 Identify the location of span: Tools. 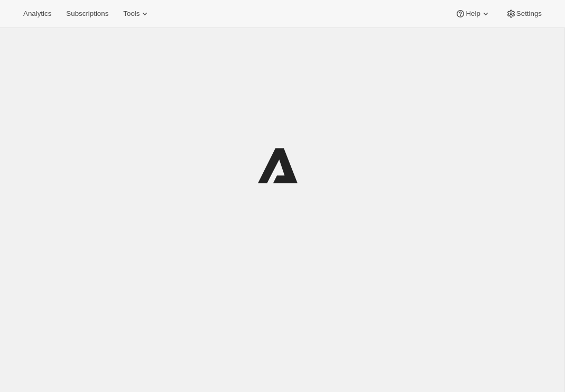
(131, 14).